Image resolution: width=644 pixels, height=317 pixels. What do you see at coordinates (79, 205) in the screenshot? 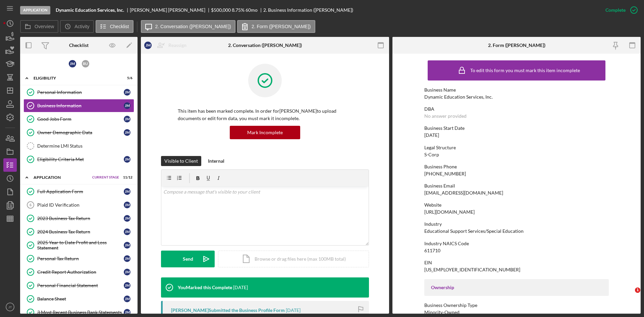
I see `a: 6Plaid ID VerificationJM` at bounding box center [79, 205].